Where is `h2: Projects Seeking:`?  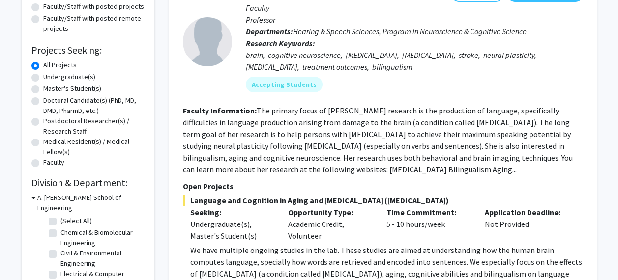
h2: Projects Seeking: is located at coordinates (88, 50).